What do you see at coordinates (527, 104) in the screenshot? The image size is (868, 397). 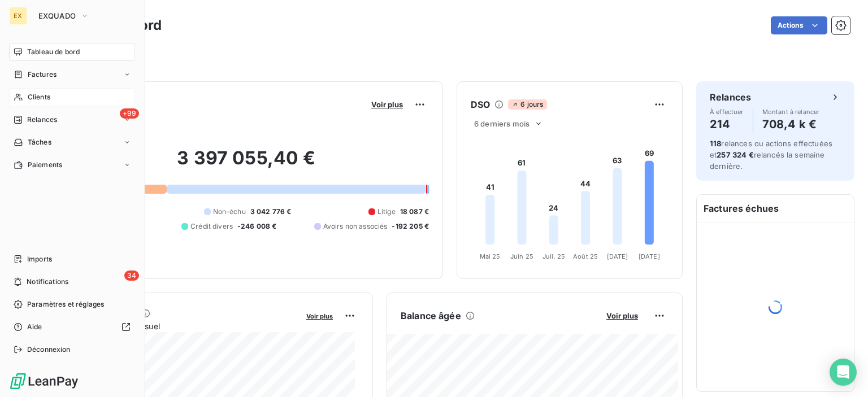 I see `span: 6 jours` at bounding box center [527, 104].